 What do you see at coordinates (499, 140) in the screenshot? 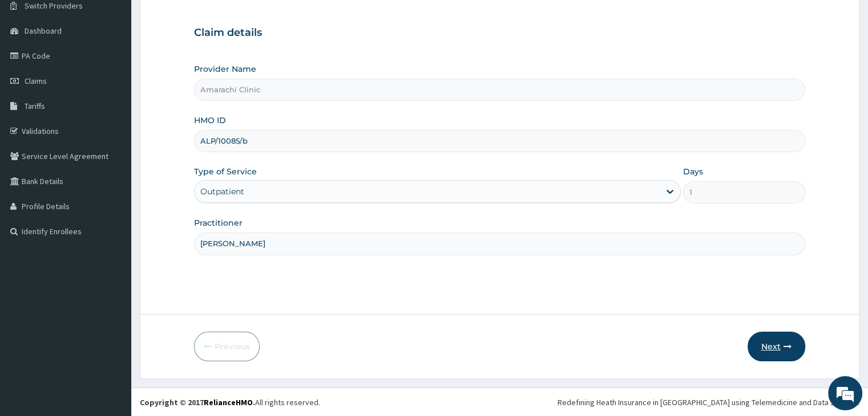
I see `input: Enter HMO ID` at bounding box center [499, 140].